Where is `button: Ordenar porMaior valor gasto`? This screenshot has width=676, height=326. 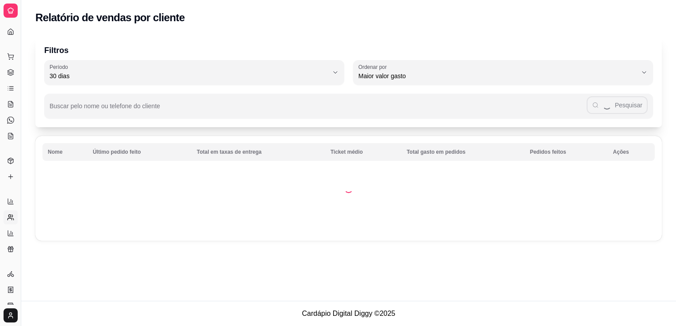 button: Ordenar porMaior valor gasto is located at coordinates (503, 73).